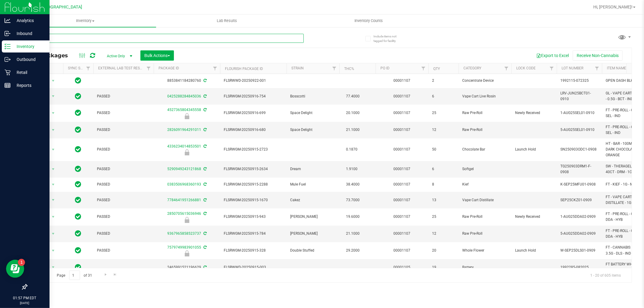 The width and height of the screenshot is (644, 308). I want to click on button: Receive Non-Cannabis, so click(597, 56).